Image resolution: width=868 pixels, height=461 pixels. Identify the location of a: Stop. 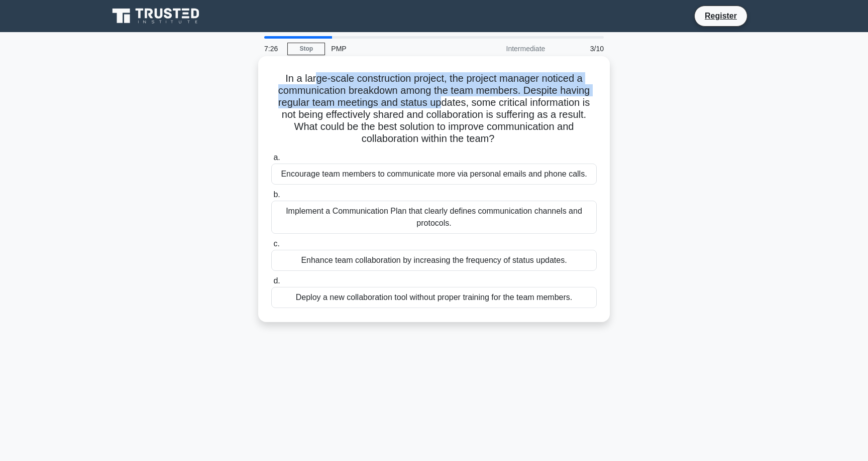
(306, 48).